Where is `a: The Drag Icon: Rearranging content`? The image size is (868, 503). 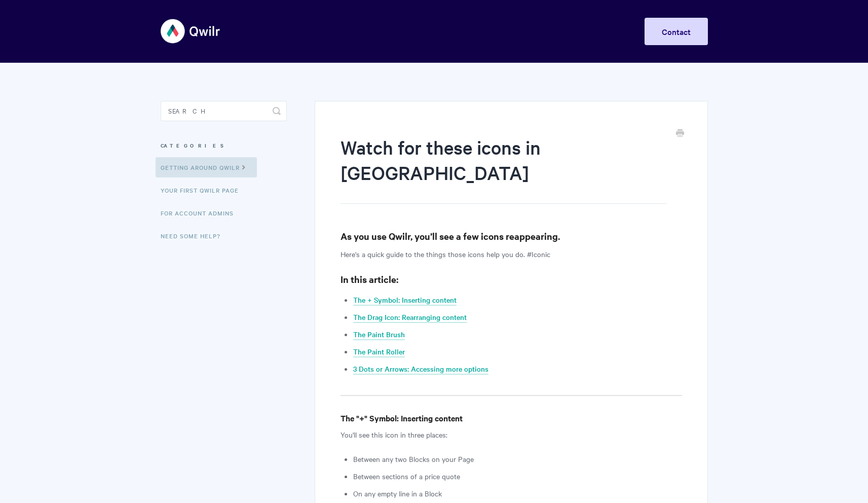
a: The Drag Icon: Rearranging content is located at coordinates (410, 317).